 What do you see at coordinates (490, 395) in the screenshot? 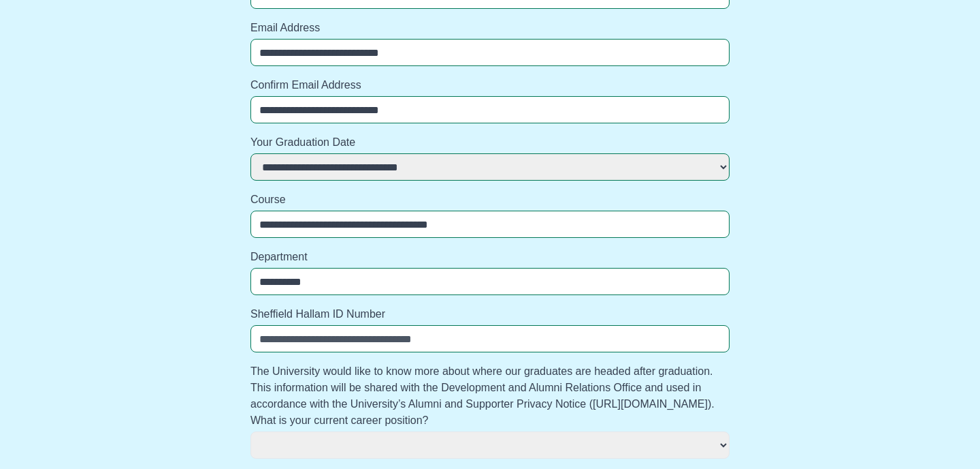
I see `label: The University would like to know more about where our graduates are headed after graduation. Thi...` at bounding box center [490, 395].